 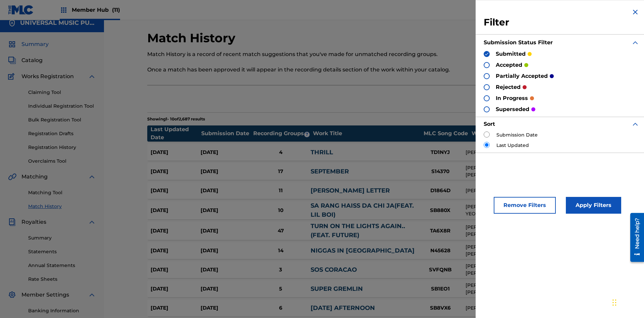 I want to click on div: Drag, so click(x=614, y=303).